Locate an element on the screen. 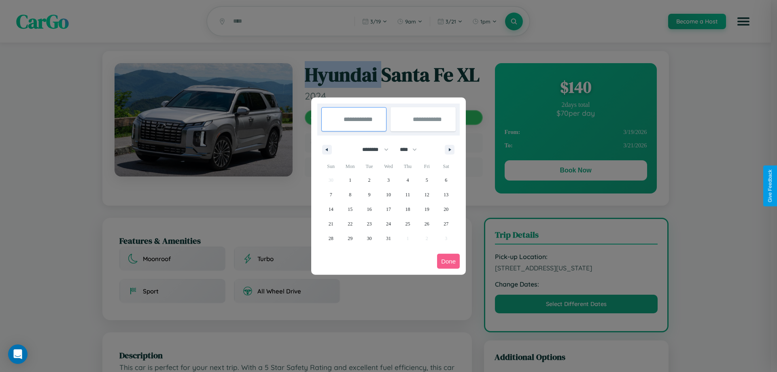 This screenshot has width=777, height=372. span: 8 is located at coordinates (350, 195).